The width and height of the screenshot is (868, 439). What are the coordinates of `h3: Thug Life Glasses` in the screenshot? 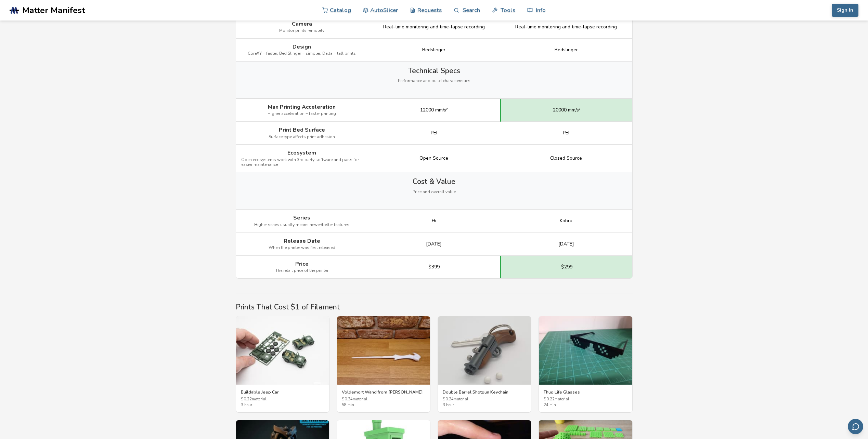 It's located at (585, 392).